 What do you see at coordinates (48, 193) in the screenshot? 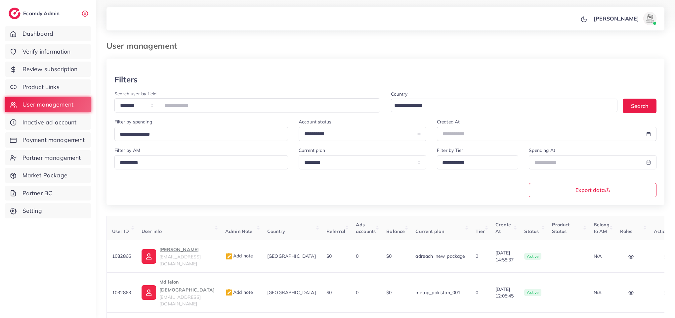
I see `a: Partner BC` at bounding box center [48, 193].